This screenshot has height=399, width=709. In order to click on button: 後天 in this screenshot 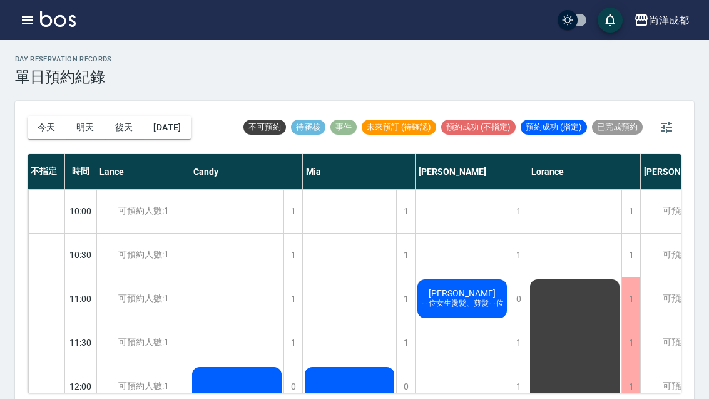, I will do `click(125, 127)`.